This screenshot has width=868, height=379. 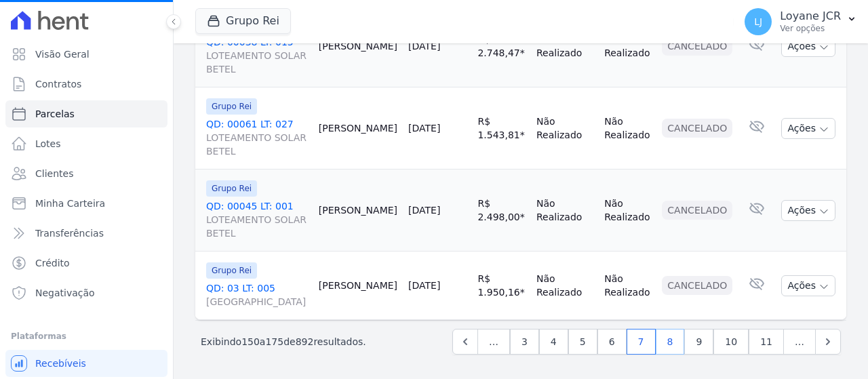 What do you see at coordinates (52, 263) in the screenshot?
I see `span: Crédito` at bounding box center [52, 263].